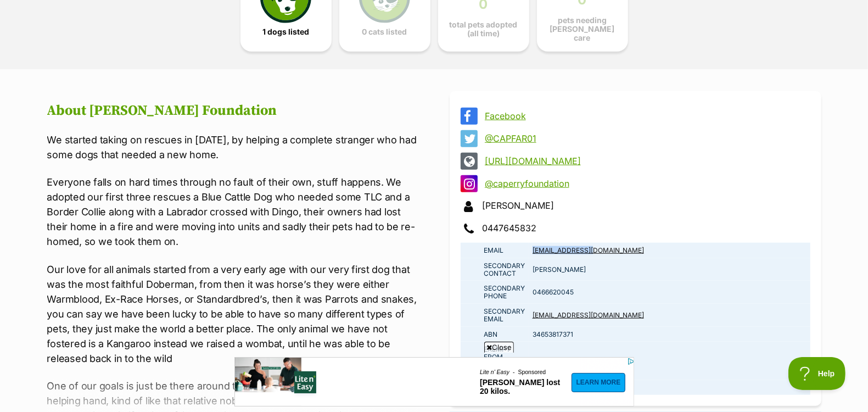 The image size is (868, 412). Describe the element at coordinates (233, 314) in the screenshot. I see `p: Our love for all animals started from a very early age with our very first dog that was the most ...` at that location.